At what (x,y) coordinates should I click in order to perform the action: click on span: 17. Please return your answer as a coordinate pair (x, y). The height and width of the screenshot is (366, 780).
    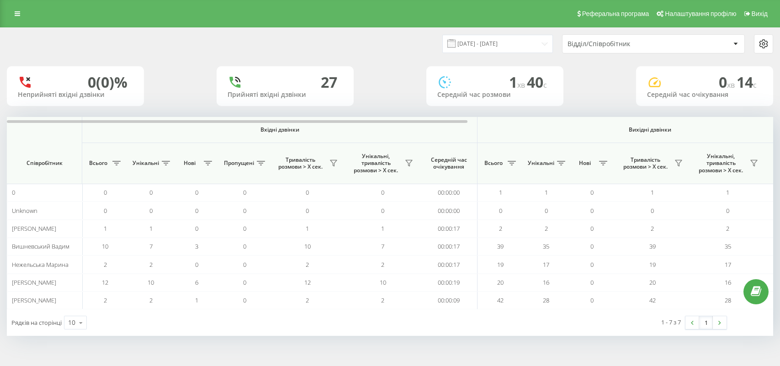
    Looking at the image, I should click on (546, 265).